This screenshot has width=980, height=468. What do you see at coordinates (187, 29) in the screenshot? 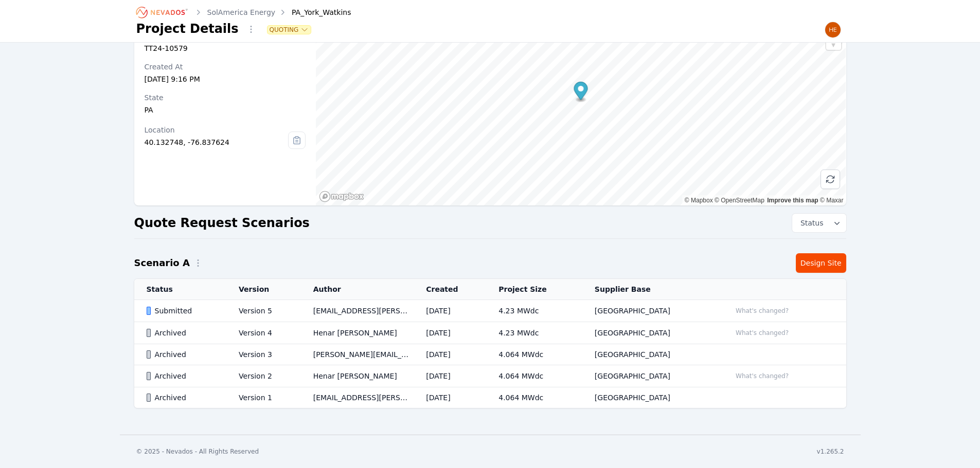
I see `h1: Project Details` at bounding box center [187, 29].